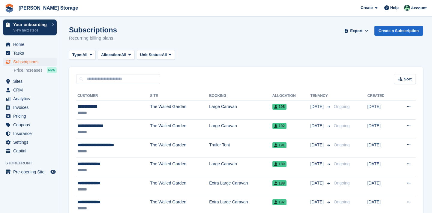  I want to click on th: Site, so click(179, 96).